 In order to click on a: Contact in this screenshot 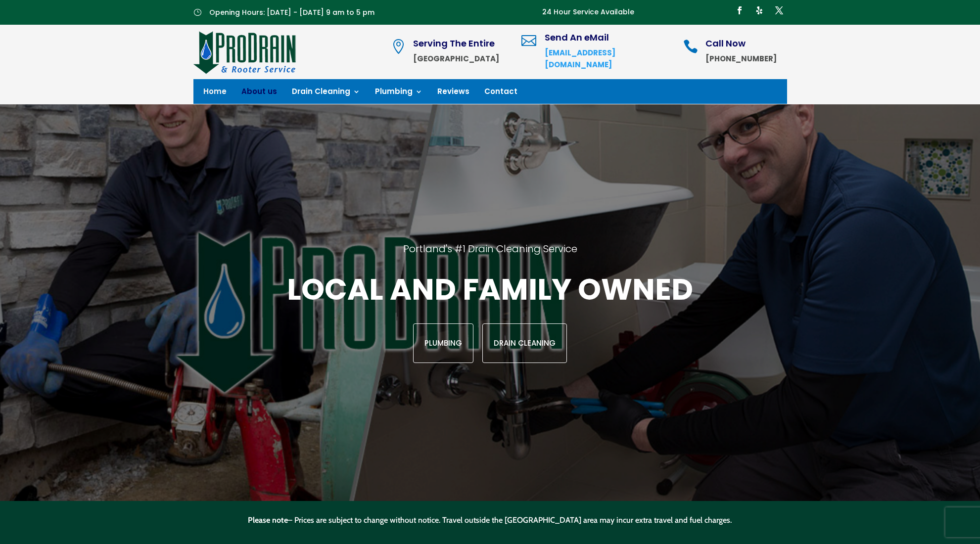, I will do `click(500, 94)`.